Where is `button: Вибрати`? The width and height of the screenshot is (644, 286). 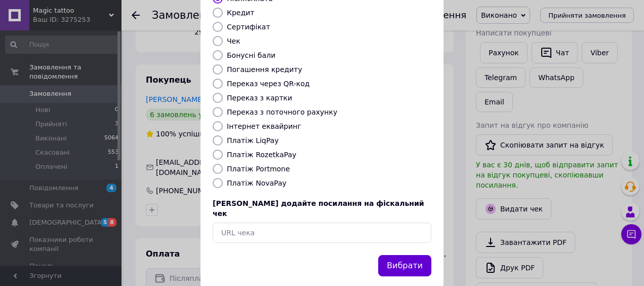 button: Вибрати is located at coordinates (405, 266).